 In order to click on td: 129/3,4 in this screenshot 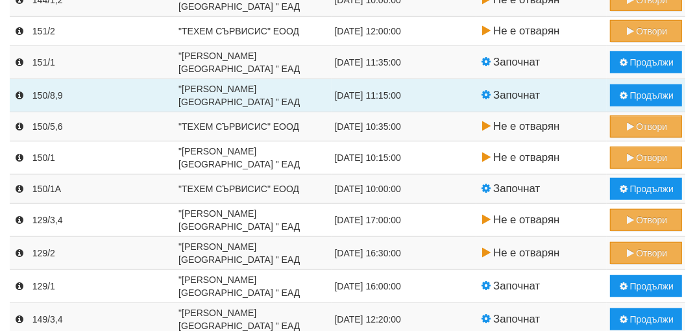, I will do `click(102, 220)`.